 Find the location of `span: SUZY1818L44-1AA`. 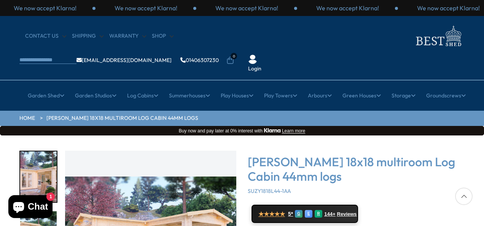

span: SUZY1818L44-1AA is located at coordinates (270, 191).